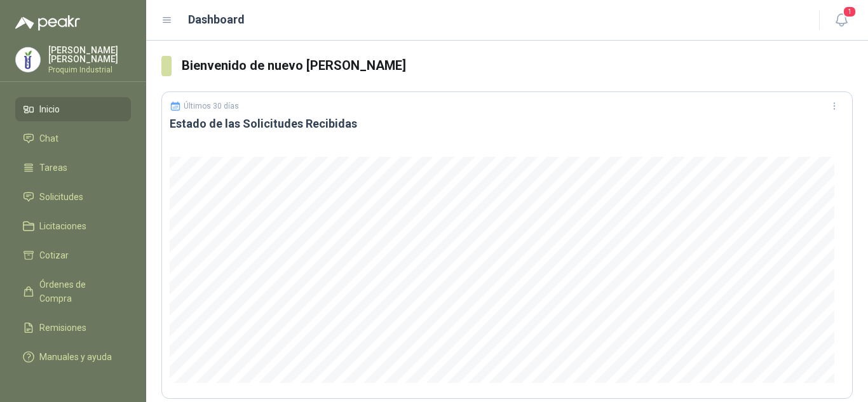  Describe the element at coordinates (63, 226) in the screenshot. I see `span: Licitaciones` at that location.